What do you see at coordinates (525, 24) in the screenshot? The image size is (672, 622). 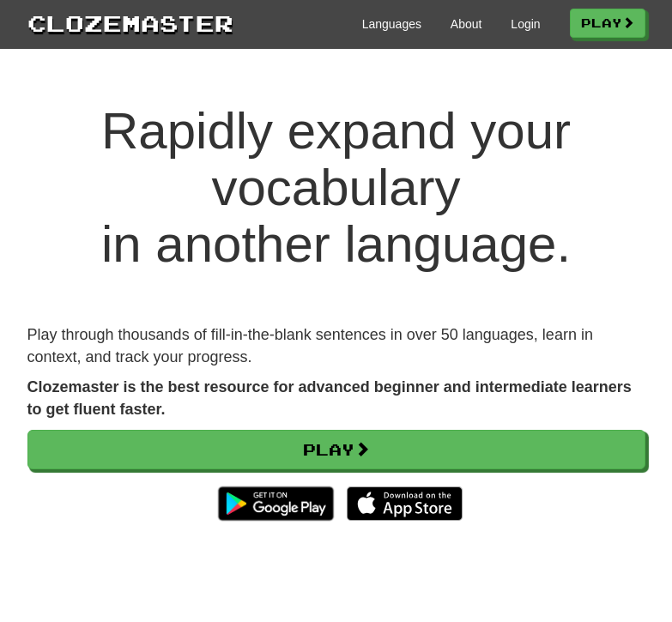 I see `a: Login` at bounding box center [525, 24].